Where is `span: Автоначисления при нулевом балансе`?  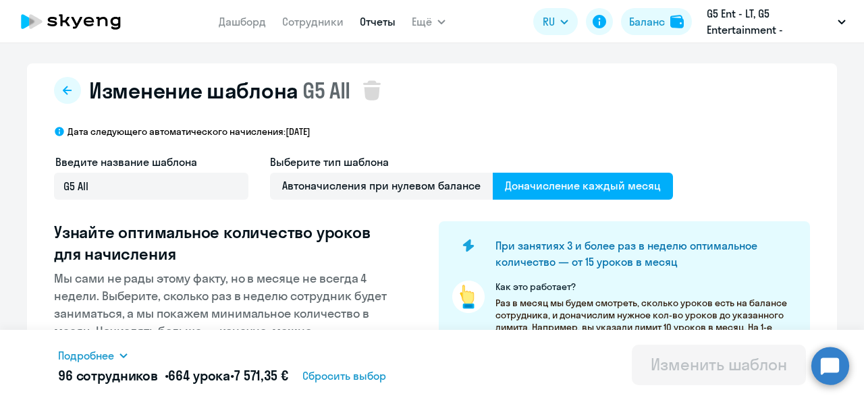
span: Автоначисления при нулевом балансе is located at coordinates (381, 186).